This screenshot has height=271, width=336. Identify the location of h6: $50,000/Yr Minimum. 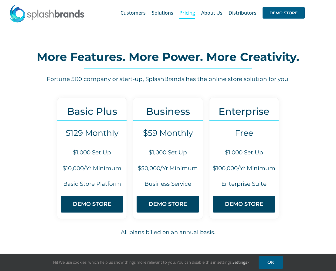
(168, 168).